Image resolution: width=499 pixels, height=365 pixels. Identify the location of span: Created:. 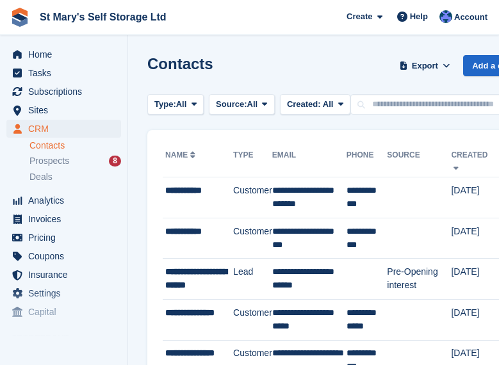
(303, 104).